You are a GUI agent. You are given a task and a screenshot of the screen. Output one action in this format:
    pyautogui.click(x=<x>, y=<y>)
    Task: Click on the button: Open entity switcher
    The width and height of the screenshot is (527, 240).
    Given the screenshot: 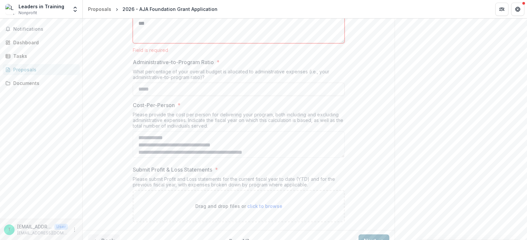 What is the action you would take?
    pyautogui.click(x=75, y=9)
    